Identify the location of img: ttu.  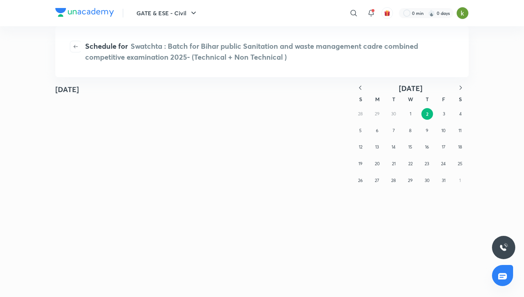
(503, 247).